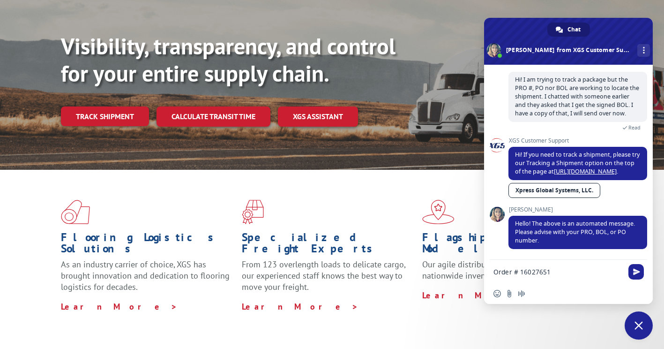 The width and height of the screenshot is (664, 349). I want to click on span: Read, so click(635, 128).